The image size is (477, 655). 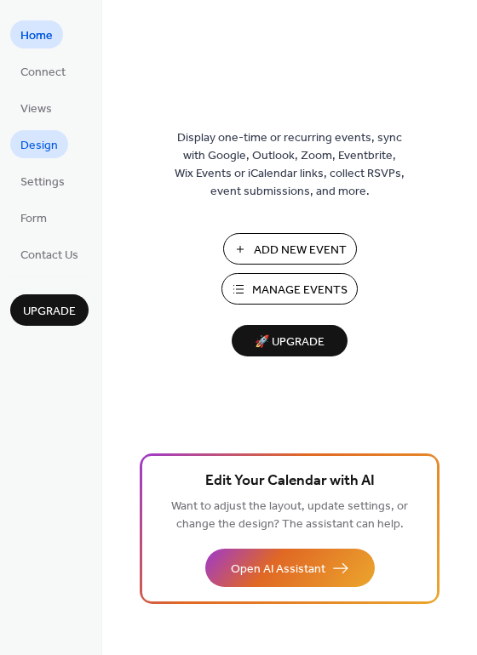 What do you see at coordinates (37, 34) in the screenshot?
I see `a: Home` at bounding box center [37, 34].